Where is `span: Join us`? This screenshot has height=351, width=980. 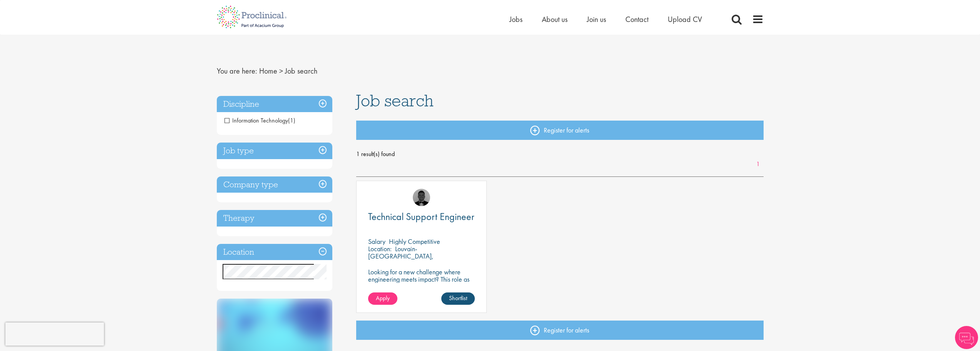
span: Join us is located at coordinates (596, 19).